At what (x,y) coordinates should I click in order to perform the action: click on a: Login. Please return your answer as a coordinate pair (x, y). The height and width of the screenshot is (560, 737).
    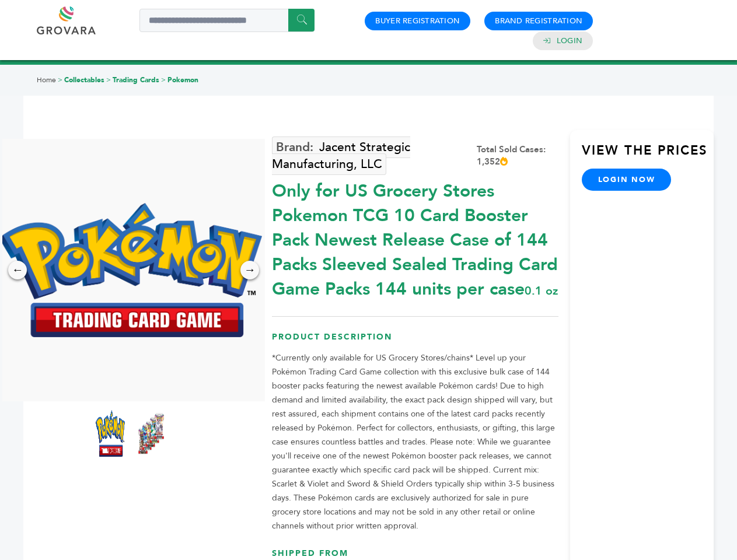
    Looking at the image, I should click on (570, 41).